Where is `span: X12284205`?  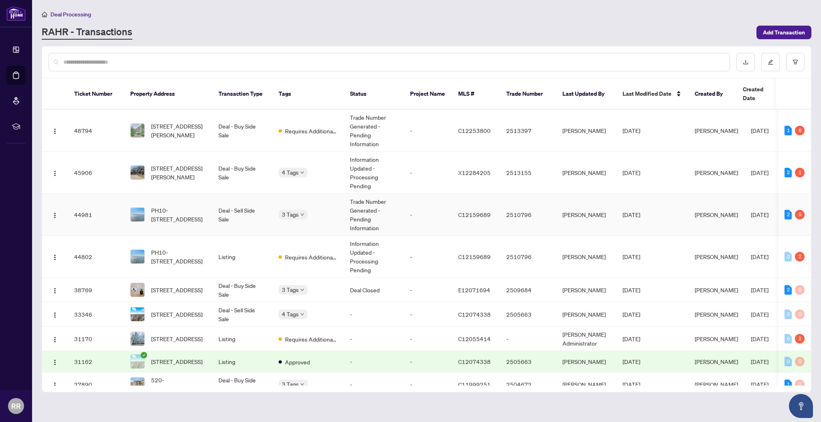 span: X12284205 is located at coordinates (474, 173).